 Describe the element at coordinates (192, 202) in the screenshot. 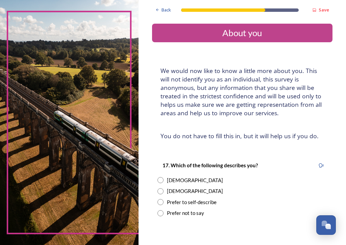

I see `div: Prefer to self-describe` at that location.